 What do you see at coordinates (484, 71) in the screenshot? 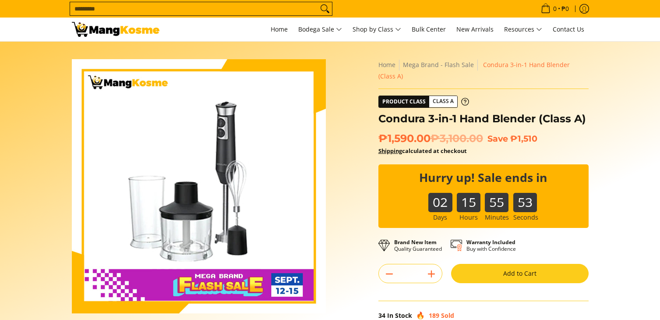
I see `nav: Breadcrumbs` at bounding box center [484, 71].